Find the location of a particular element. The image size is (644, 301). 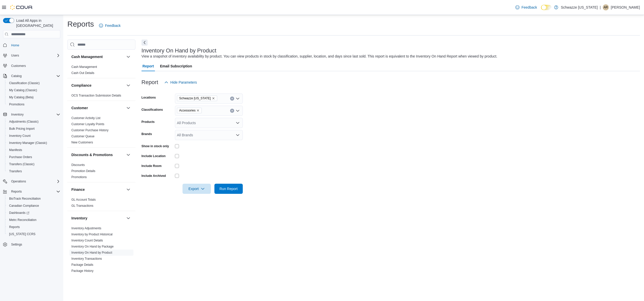

span: Package History is located at coordinates (82, 271).